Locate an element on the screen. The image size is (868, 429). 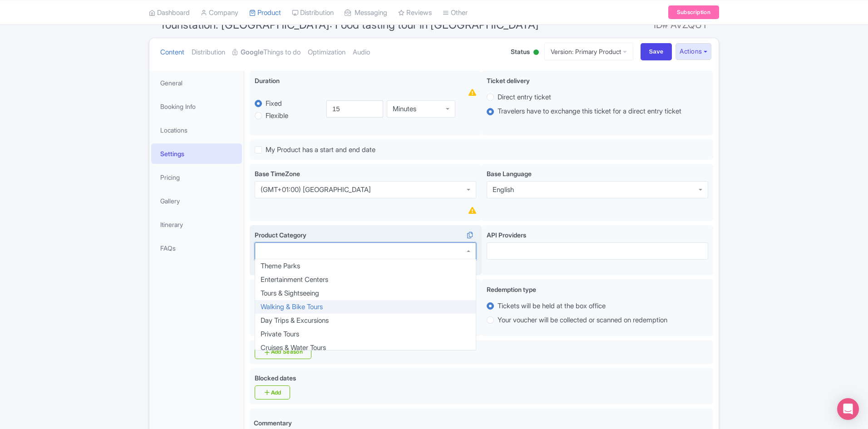
a: Version: Primary Product is located at coordinates (589, 52).